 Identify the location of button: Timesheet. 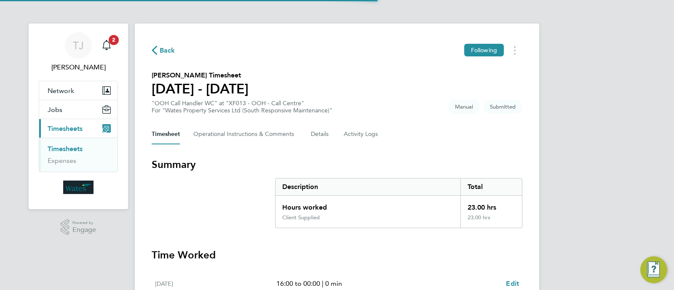
(165, 134).